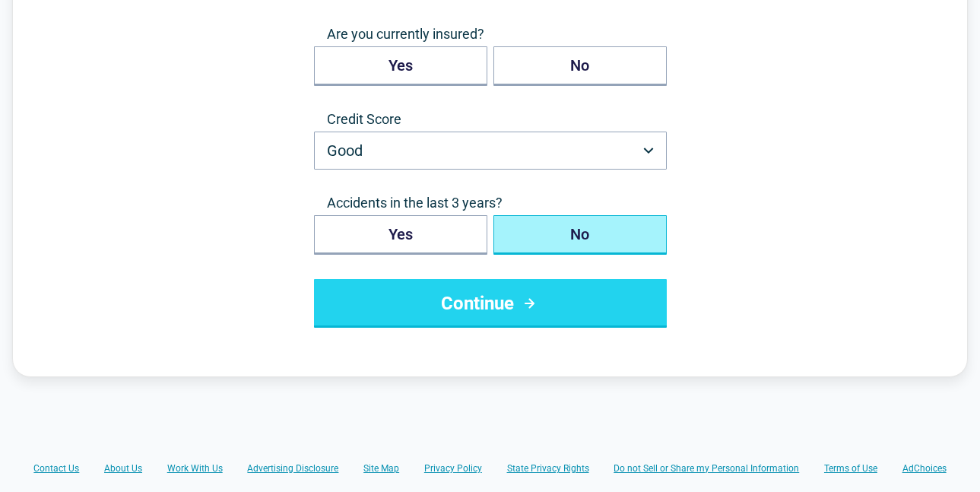  What do you see at coordinates (380, 468) in the screenshot?
I see `a: Site Map` at bounding box center [380, 468].